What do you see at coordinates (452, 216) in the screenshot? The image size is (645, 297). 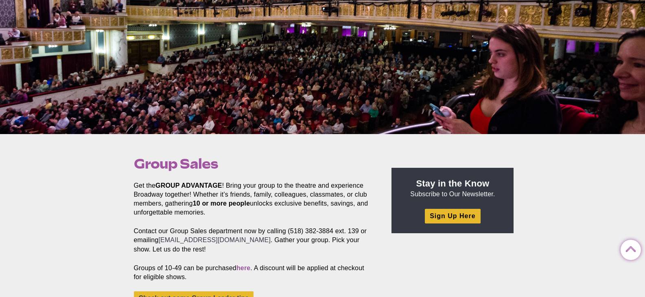 I see `a: Sign Up Here` at bounding box center [452, 216].